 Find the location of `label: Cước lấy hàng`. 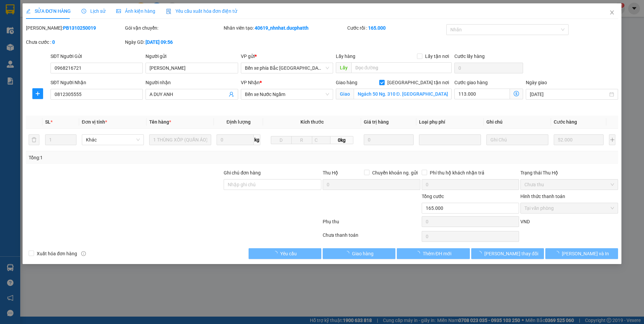

label: Cước lấy hàng is located at coordinates (470, 56).